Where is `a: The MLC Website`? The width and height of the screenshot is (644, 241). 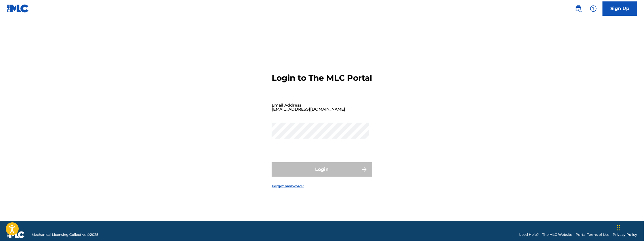
a: The MLC Website is located at coordinates (557, 235).